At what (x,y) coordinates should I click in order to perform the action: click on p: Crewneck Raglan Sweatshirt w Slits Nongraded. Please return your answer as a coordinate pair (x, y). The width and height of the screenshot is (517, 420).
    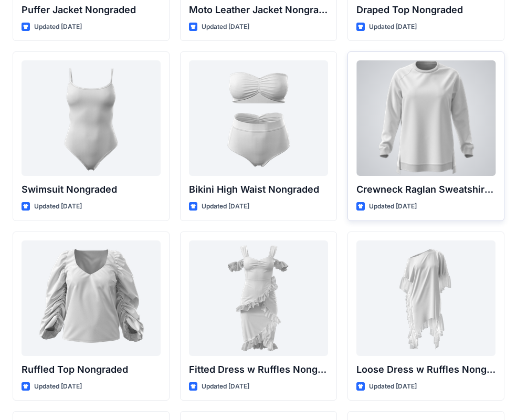
    Looking at the image, I should click on (426, 190).